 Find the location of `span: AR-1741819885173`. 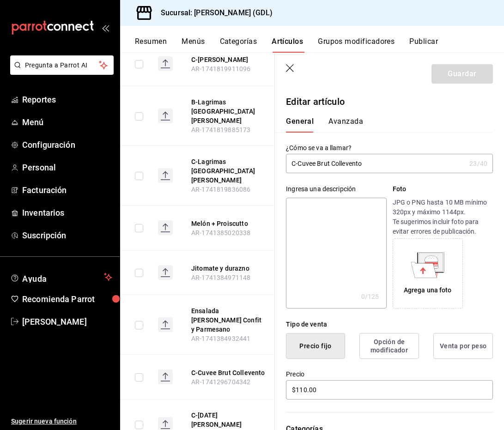

span: AR-1741819885173 is located at coordinates (221, 130).